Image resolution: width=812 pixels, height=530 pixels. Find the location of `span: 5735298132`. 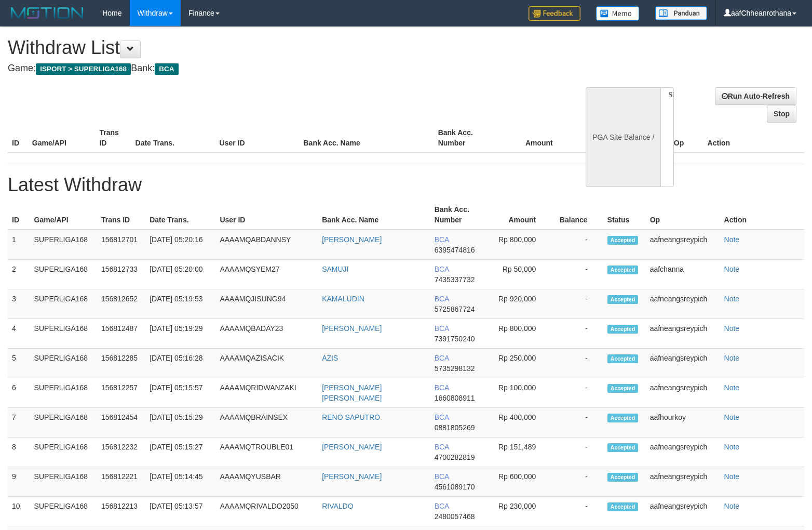

span: 5735298132 is located at coordinates (455, 368).